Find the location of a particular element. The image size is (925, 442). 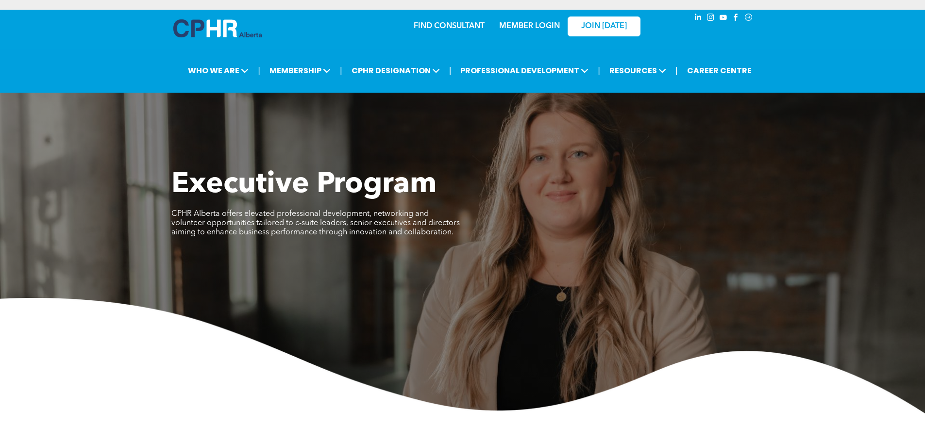

span: WHO WE ARE is located at coordinates (218, 70).